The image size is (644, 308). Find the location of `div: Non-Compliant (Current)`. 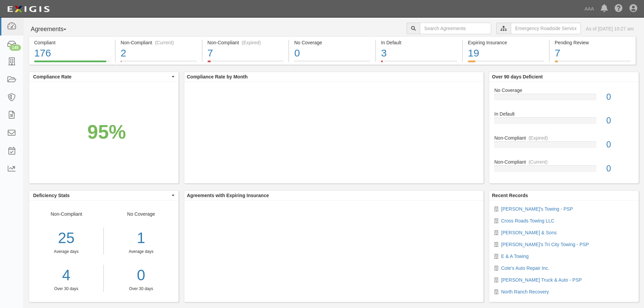

div: Non-Compliant (Current) is located at coordinates (159, 42).